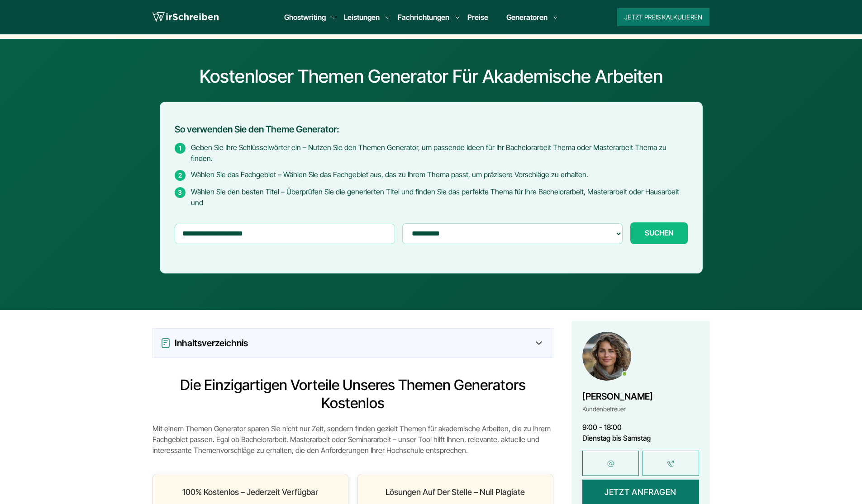 The width and height of the screenshot is (862, 504). I want to click on span: 1, so click(180, 148).